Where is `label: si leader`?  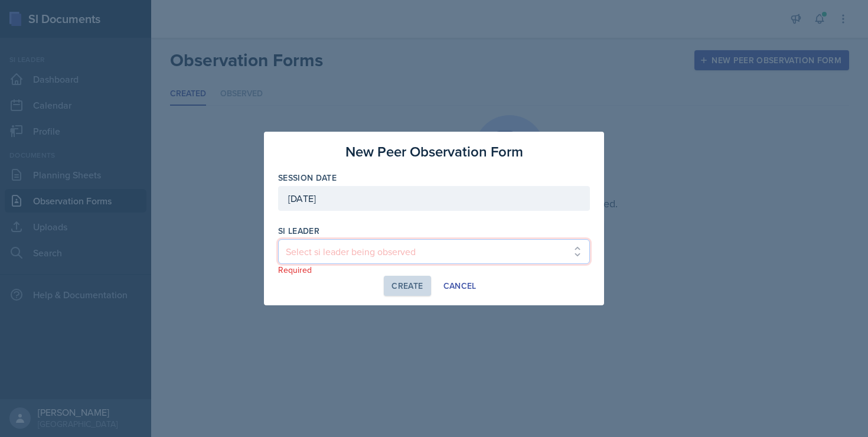
label: si leader is located at coordinates (299, 231).